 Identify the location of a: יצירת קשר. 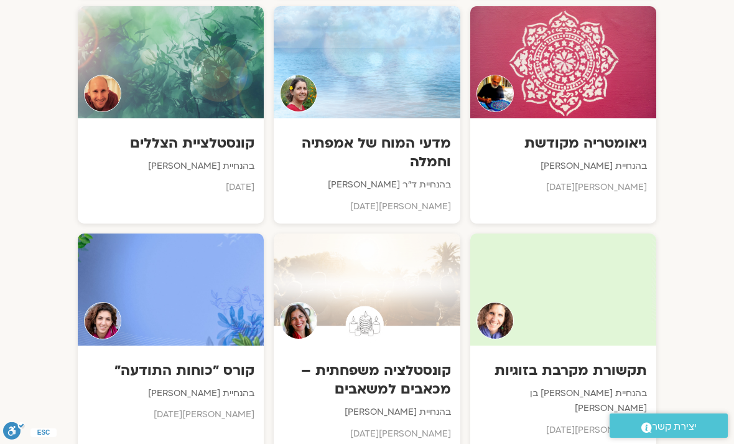
(669, 425).